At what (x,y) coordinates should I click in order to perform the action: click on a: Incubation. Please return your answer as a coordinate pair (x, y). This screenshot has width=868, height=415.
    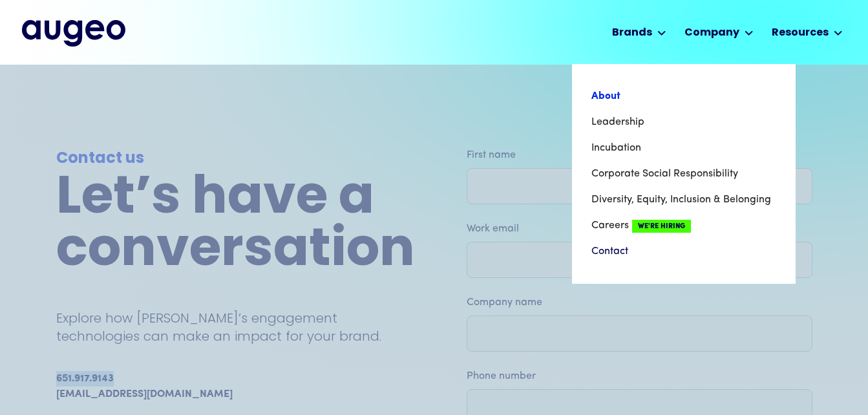
    Looking at the image, I should click on (684, 148).